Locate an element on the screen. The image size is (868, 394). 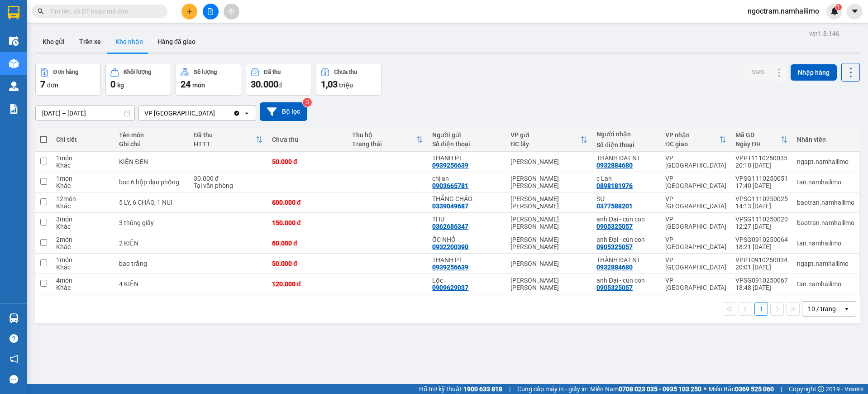
div: ỐC NHỎ is located at coordinates (467, 239).